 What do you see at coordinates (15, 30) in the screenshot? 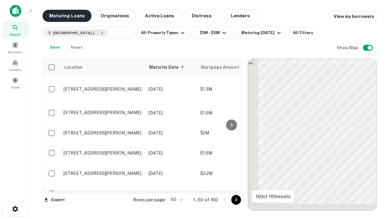
I see `a: Search` at bounding box center [15, 30].